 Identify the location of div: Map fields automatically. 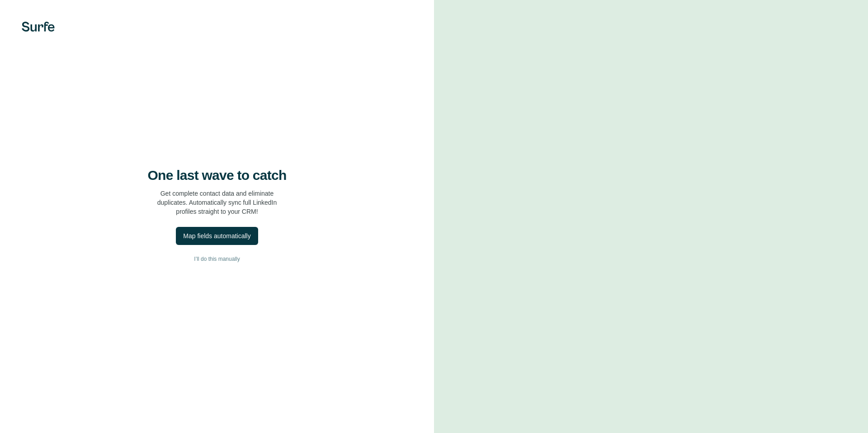
(217, 236).